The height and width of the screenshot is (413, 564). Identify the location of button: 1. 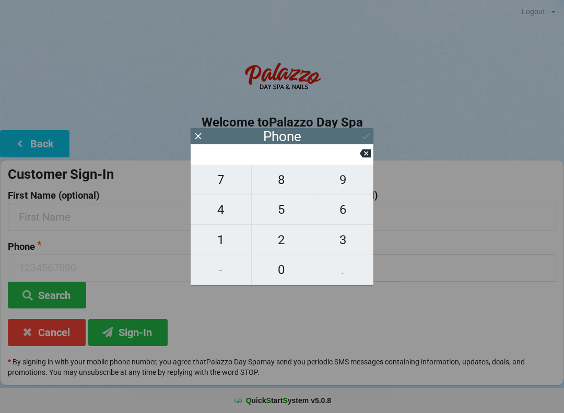
(221, 239).